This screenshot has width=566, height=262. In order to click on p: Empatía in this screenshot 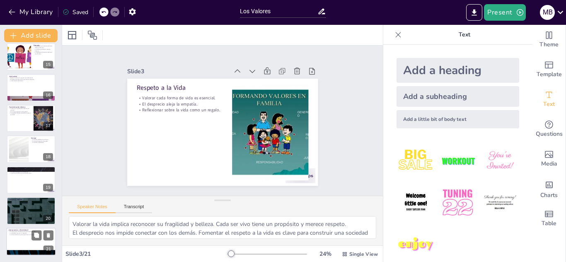, I will do `click(43, 46)`.